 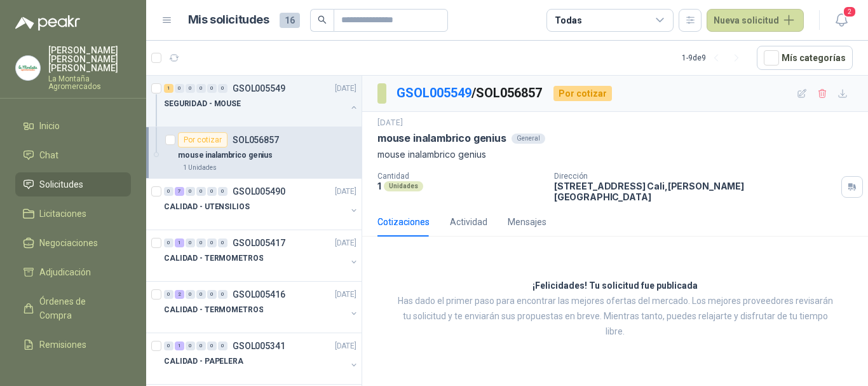 I want to click on a: Órdenes de Compra, so click(x=73, y=308).